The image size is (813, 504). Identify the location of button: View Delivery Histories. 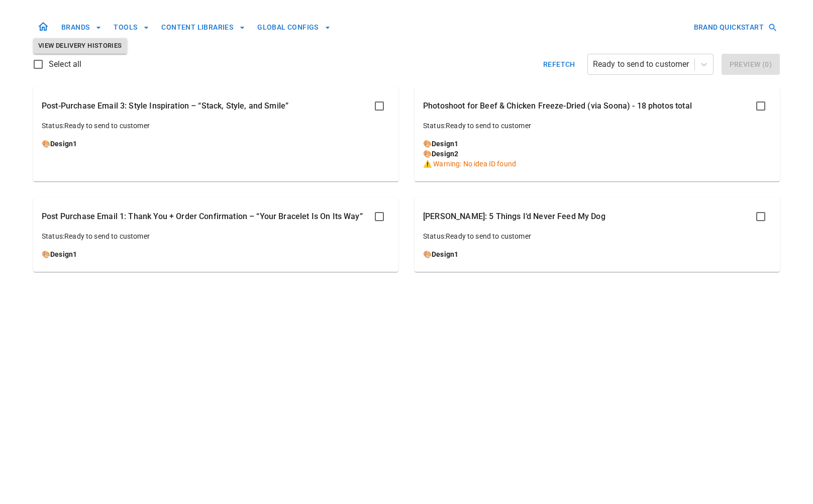
(80, 46).